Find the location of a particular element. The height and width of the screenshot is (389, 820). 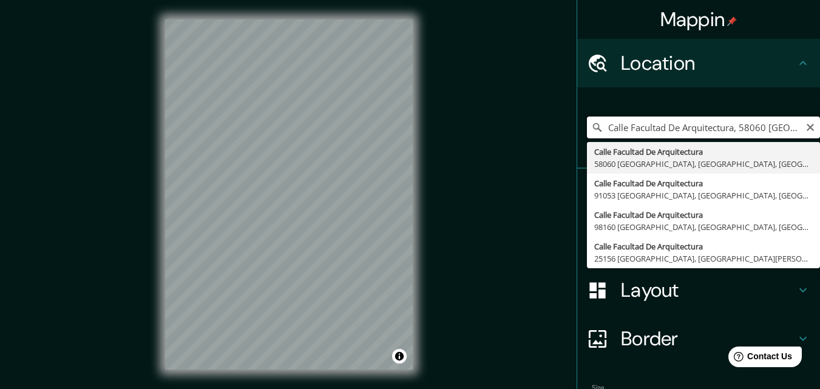

span: Contact Us is located at coordinates (58, 15).